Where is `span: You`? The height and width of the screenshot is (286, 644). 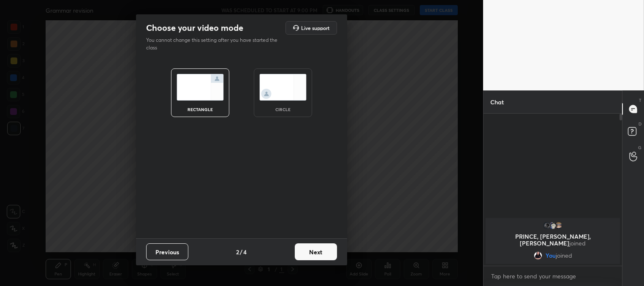 span: You is located at coordinates (550, 256).